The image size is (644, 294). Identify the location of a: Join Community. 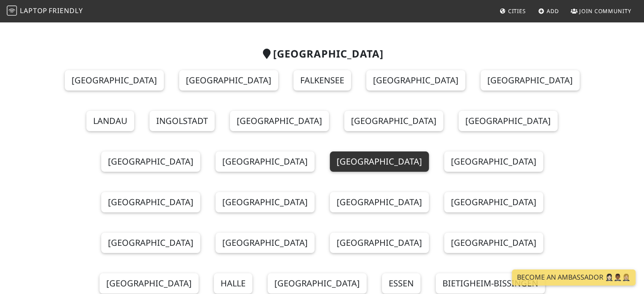
(601, 11).